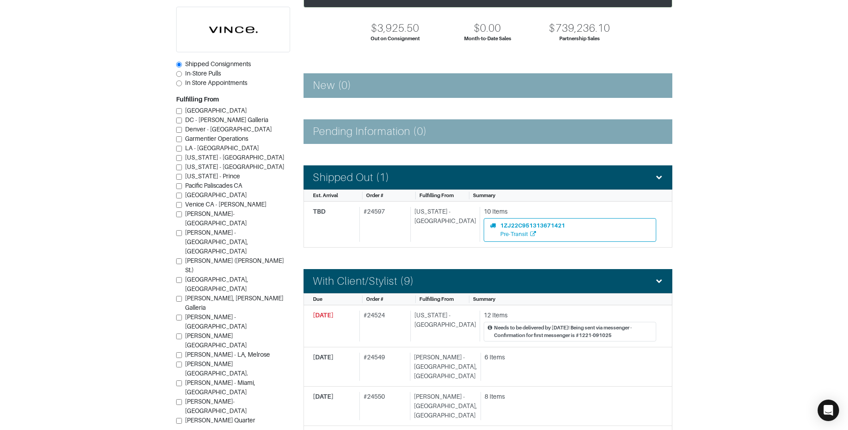 The height and width of the screenshot is (430, 848). I want to click on span: In-Store Pulls, so click(203, 73).